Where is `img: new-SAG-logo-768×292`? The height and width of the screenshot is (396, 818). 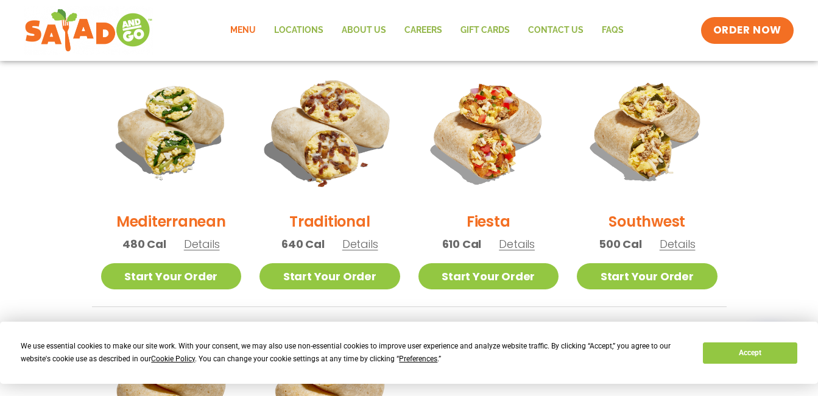 img: new-SAG-logo-768×292 is located at coordinates (88, 30).